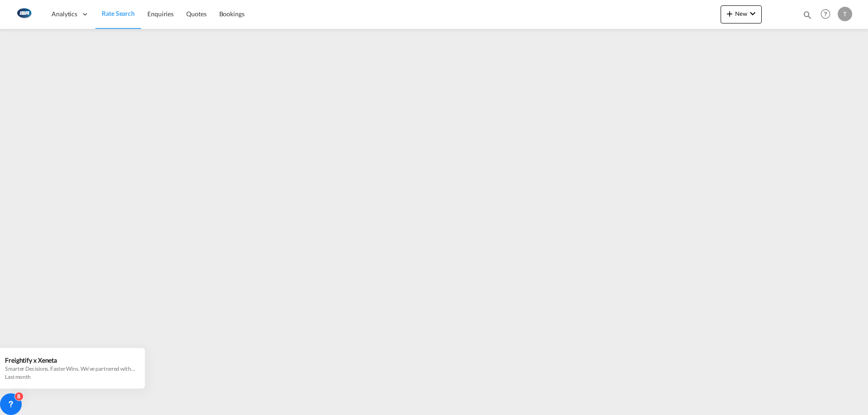 This screenshot has width=868, height=415. What do you see at coordinates (741, 14) in the screenshot?
I see `span: New` at bounding box center [741, 14].